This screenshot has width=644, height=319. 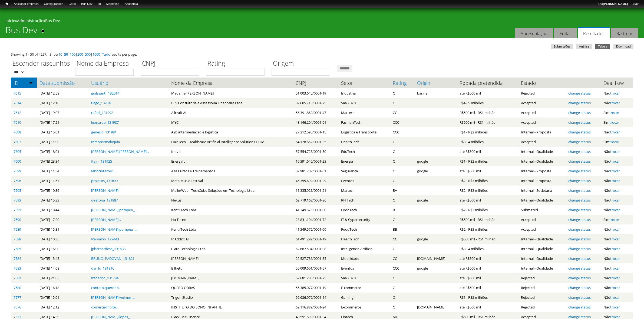 What do you see at coordinates (316, 210) in the screenshot?
I see `td: 41.349.575/0001-00` at bounding box center [316, 210].